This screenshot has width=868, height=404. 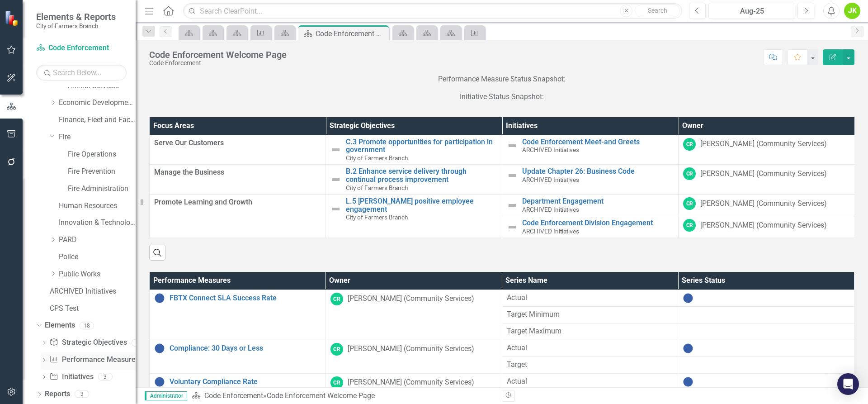 What do you see at coordinates (97, 103) in the screenshot?
I see `a: Economic Development, Tourism & Planning` at bounding box center [97, 103].